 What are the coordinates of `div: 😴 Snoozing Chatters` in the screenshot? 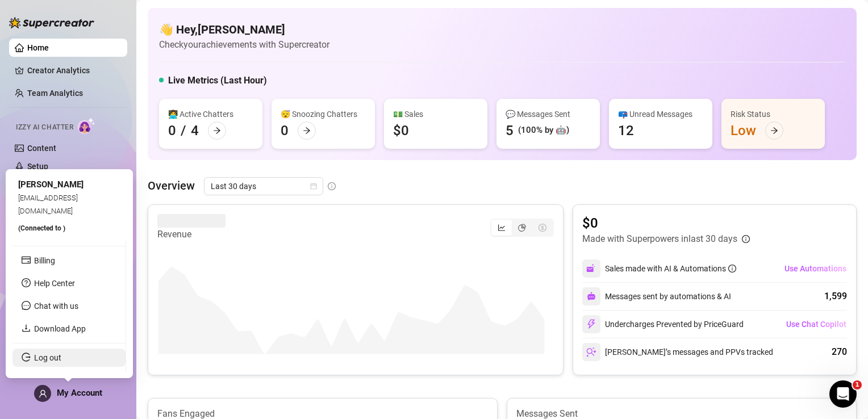 It's located at (323, 114).